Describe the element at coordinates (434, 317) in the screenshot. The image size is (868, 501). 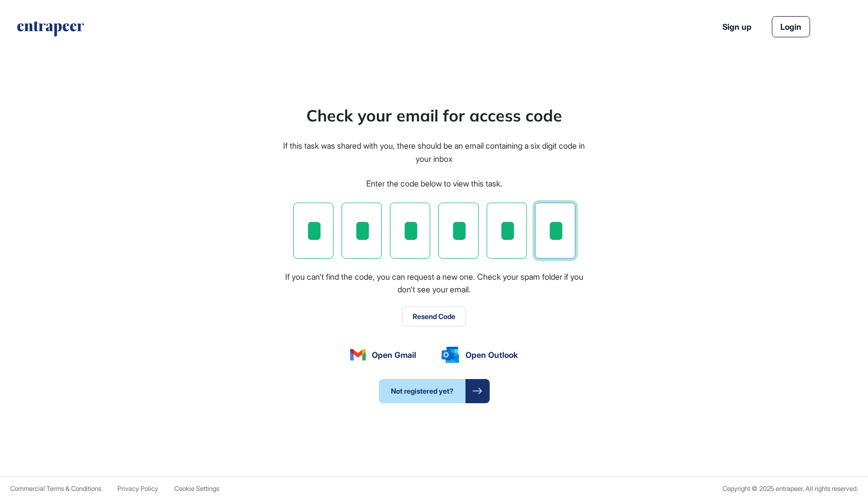
I see `button: Resend Code` at that location.